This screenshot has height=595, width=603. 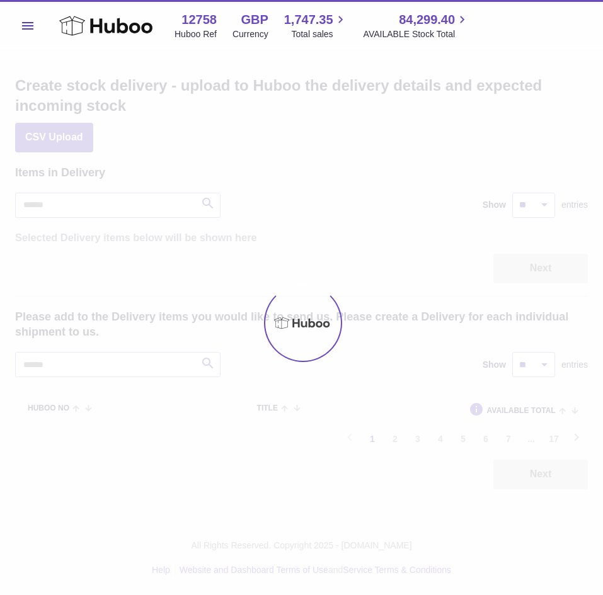 What do you see at coordinates (416, 26) in the screenshot?
I see `a: 84,299.40 AVAILABLE Stock Total` at bounding box center [416, 26].